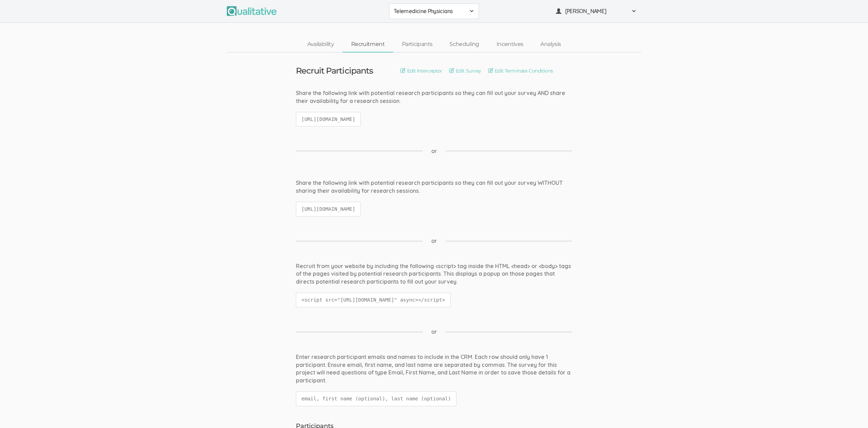 The image size is (868, 428). What do you see at coordinates (376, 399) in the screenshot?
I see `code: email, first name (optional), last name (optional)` at bounding box center [376, 399].